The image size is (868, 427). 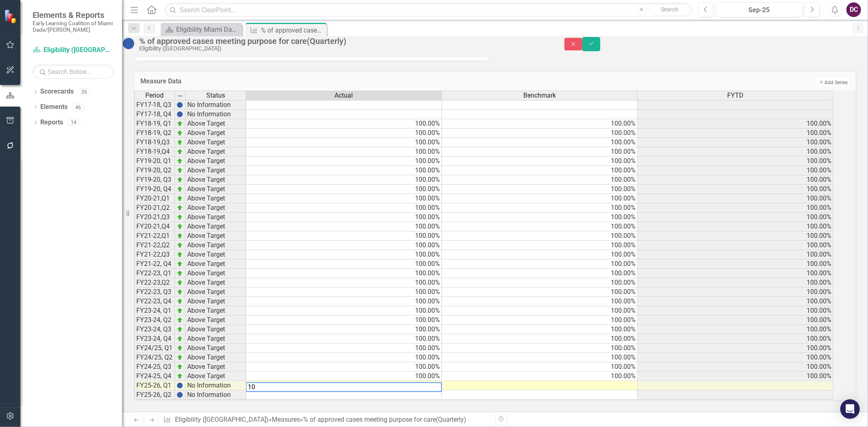 I want to click on td: FY19-20, Q1, so click(x=154, y=161).